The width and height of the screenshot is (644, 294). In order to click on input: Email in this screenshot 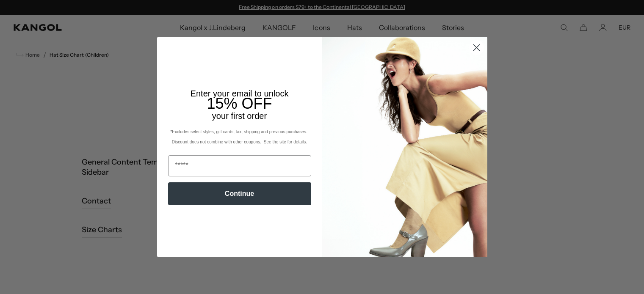, I will do `click(239, 166)`.